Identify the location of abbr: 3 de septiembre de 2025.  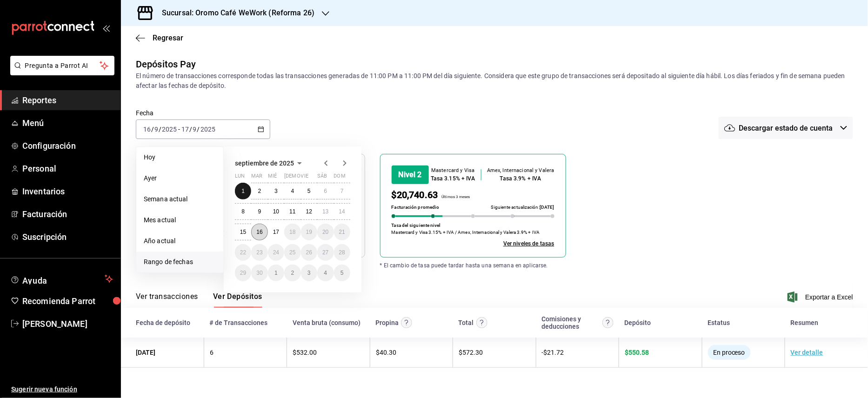
(276, 191).